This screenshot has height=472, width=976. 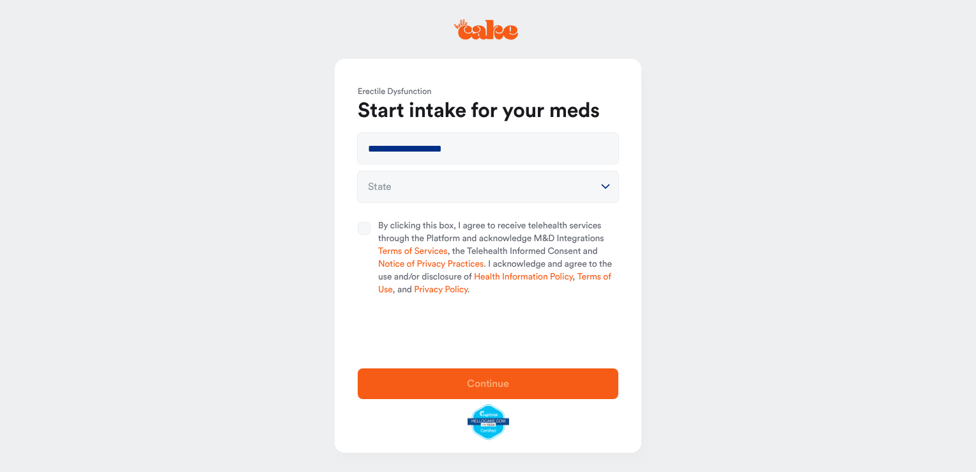 What do you see at coordinates (523, 277) in the screenshot?
I see `a: Health Information Policy` at bounding box center [523, 277].